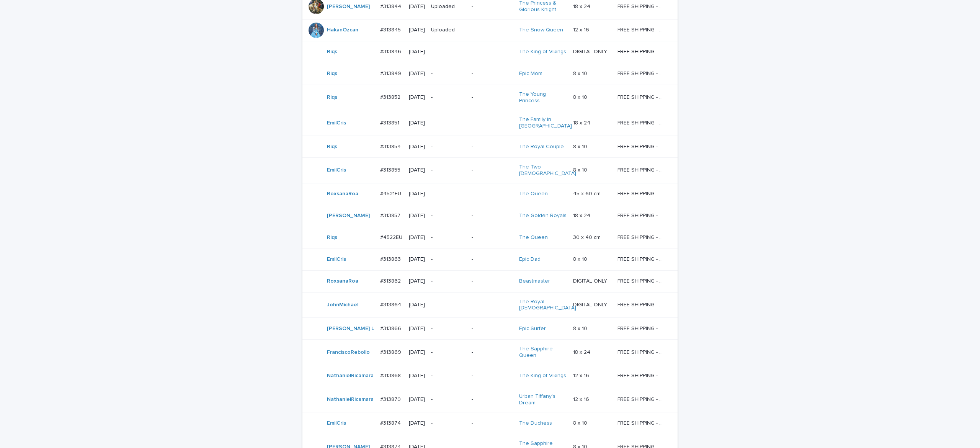  I want to click on p: 30 x 40 cm, so click(588, 236).